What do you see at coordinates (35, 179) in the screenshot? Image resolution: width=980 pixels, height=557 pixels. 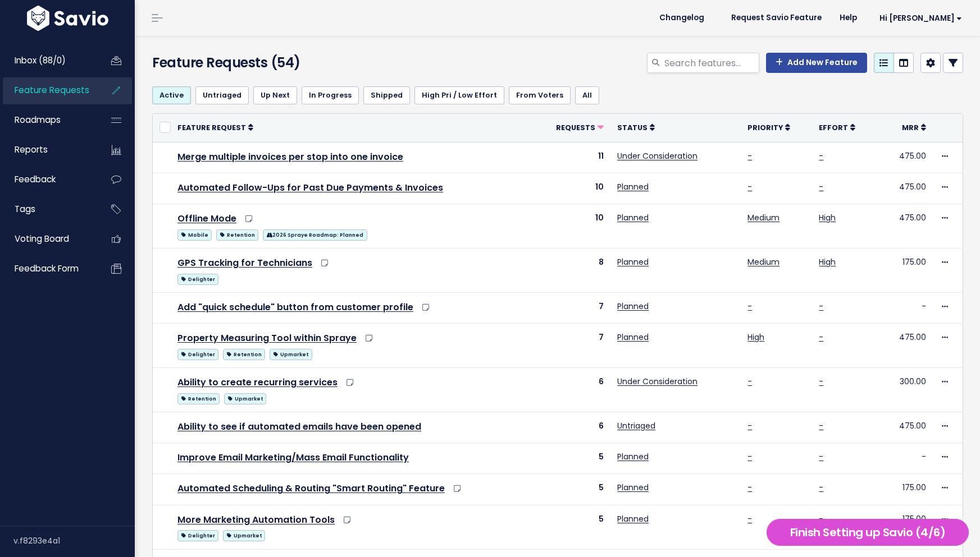 I see `span: Feedback` at bounding box center [35, 179].